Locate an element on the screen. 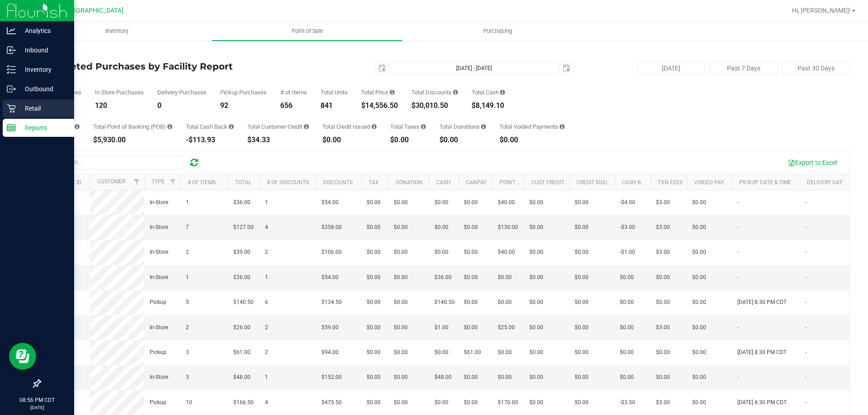  div: 120 is located at coordinates (119, 105).